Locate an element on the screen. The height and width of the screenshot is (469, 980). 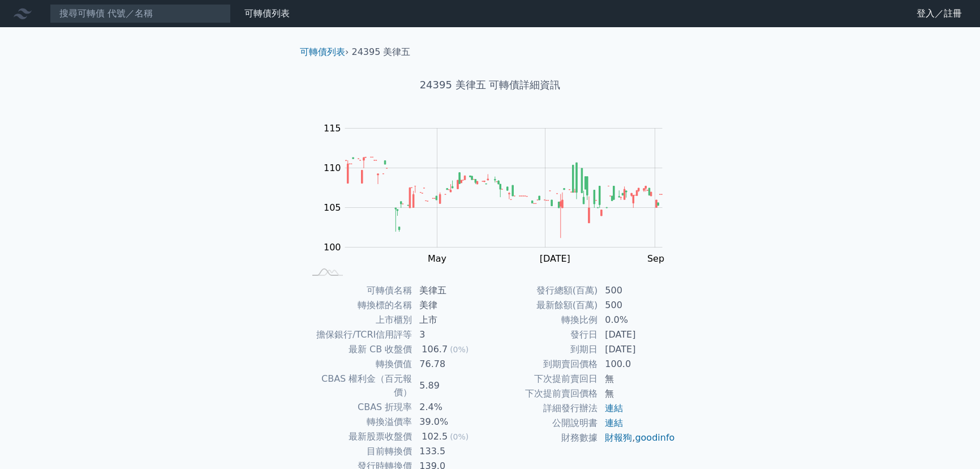
td: 133.5 is located at coordinates (451, 451).